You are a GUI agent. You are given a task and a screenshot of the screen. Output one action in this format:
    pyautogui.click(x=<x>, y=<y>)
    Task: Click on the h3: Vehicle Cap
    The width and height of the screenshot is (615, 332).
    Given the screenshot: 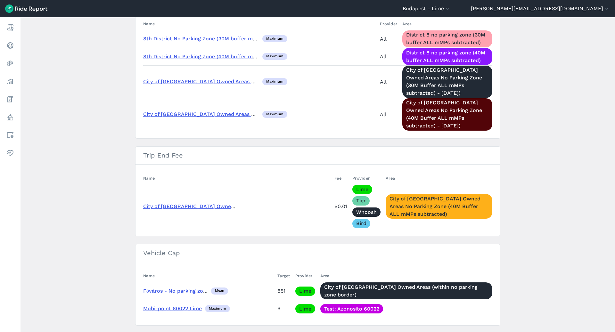 What is the action you would take?
    pyautogui.click(x=318, y=253)
    